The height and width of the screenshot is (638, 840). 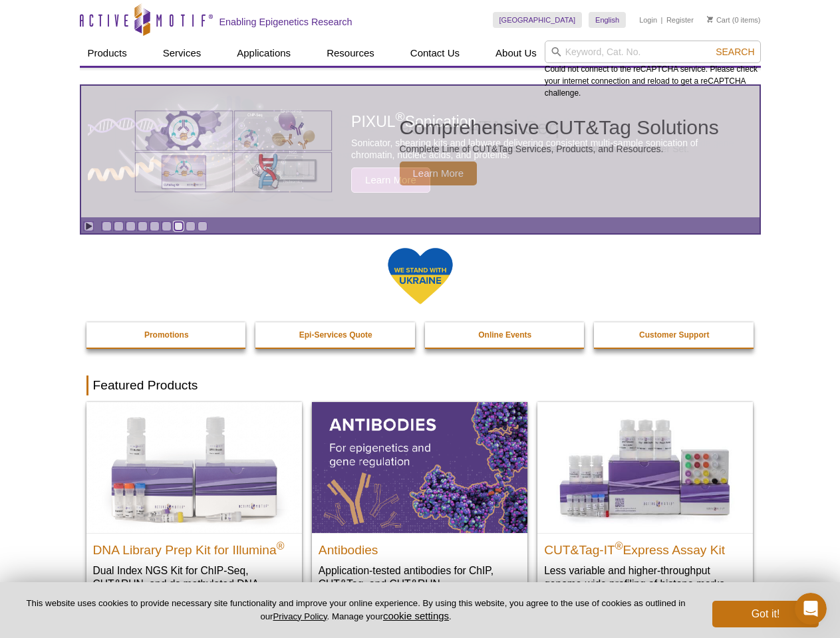 What do you see at coordinates (420, 276) in the screenshot?
I see `img: We Stand With Ukraine` at bounding box center [420, 276].